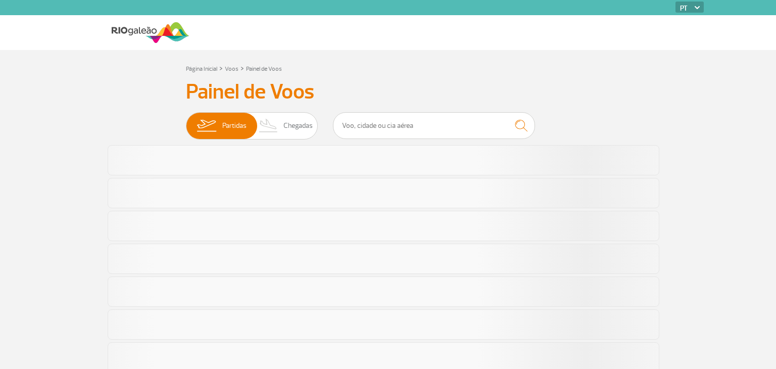 The height and width of the screenshot is (369, 776). I want to click on a: Painel de Voos, so click(264, 69).